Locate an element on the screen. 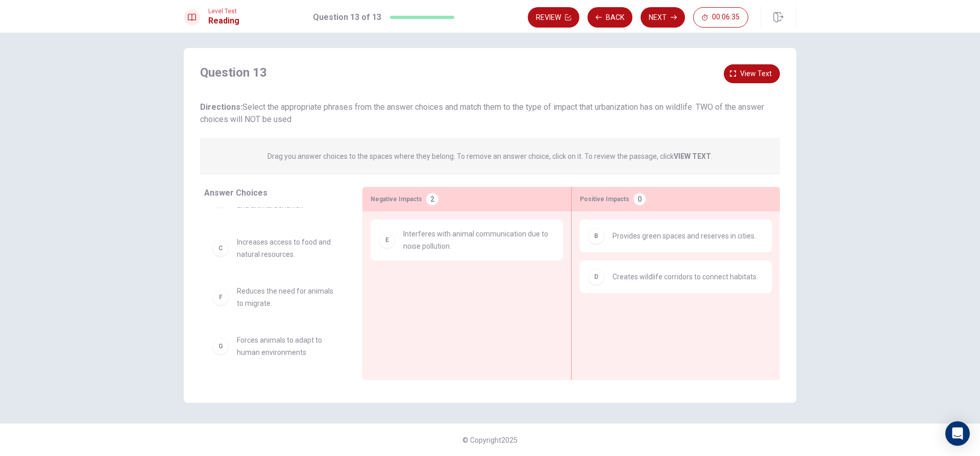  div: F is located at coordinates (221, 298).